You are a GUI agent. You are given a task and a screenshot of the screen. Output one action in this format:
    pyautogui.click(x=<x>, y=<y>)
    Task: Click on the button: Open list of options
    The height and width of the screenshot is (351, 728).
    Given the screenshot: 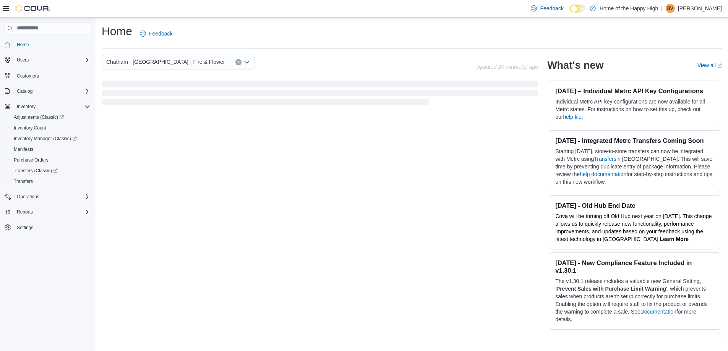 What is the action you would take?
    pyautogui.click(x=247, y=62)
    